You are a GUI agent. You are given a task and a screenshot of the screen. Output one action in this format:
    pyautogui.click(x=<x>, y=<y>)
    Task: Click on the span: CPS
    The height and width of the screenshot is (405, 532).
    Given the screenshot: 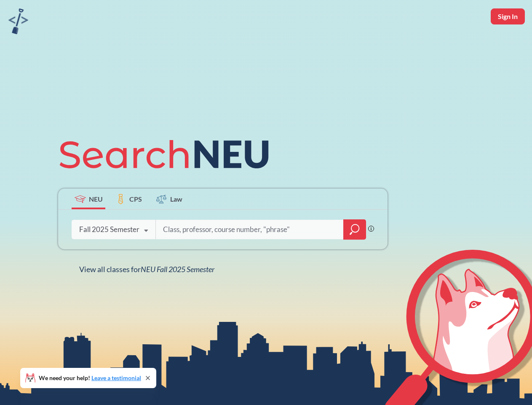 What is the action you would take?
    pyautogui.click(x=135, y=199)
    